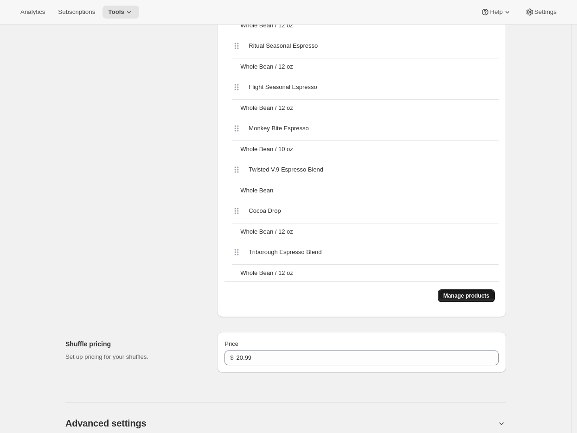  I want to click on button: Analytics, so click(32, 12).